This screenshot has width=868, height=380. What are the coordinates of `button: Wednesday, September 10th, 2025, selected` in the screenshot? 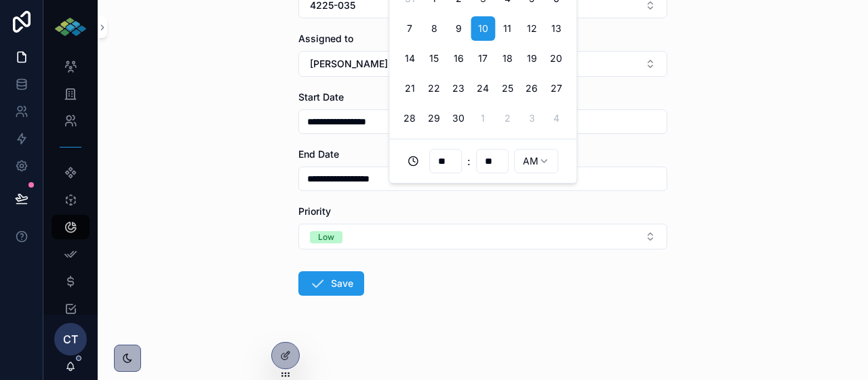 It's located at (483, 29).